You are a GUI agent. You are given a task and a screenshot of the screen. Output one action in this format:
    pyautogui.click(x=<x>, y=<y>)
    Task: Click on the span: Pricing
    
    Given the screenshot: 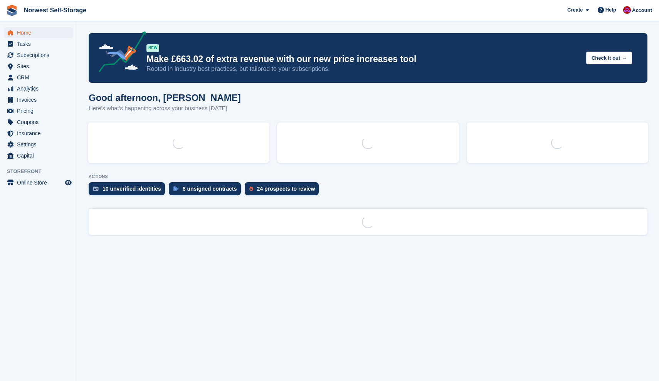 What is the action you would take?
    pyautogui.click(x=40, y=111)
    